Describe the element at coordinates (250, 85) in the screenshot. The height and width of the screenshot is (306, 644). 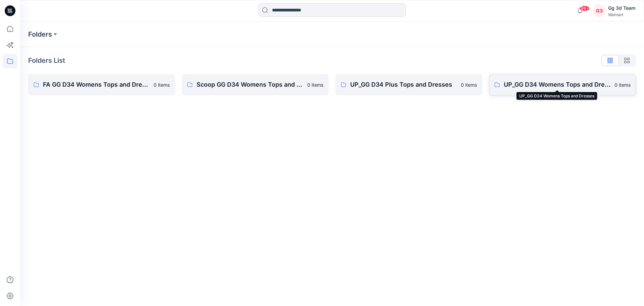
I see `p: Scoop GG D34 Womens Tops and Dresses` at that location.